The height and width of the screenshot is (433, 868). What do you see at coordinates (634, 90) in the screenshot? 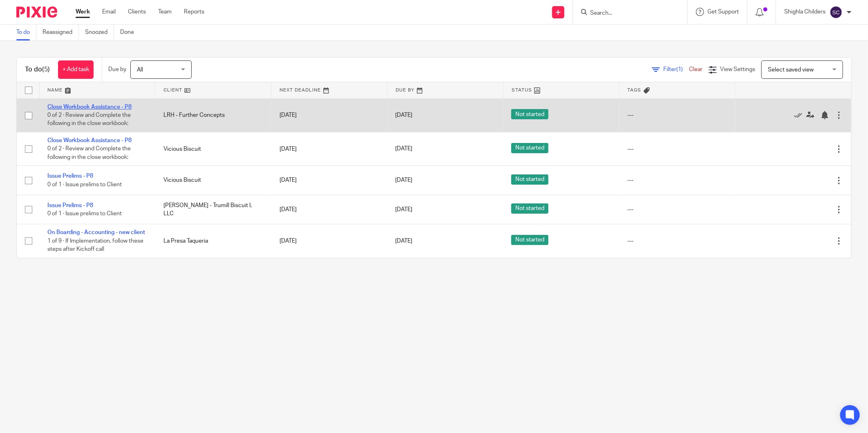
I see `span: Tags` at bounding box center [634, 90].